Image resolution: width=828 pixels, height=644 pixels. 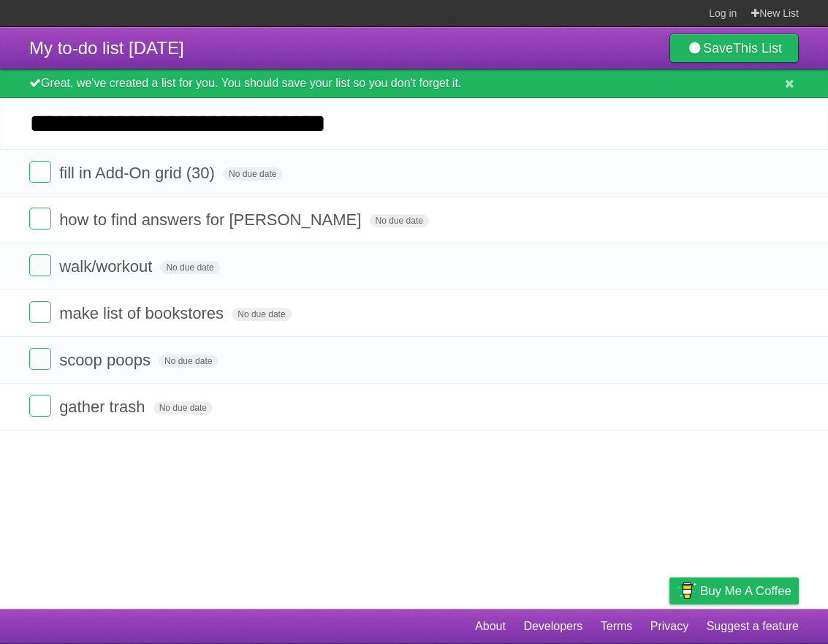 What do you see at coordinates (143, 313) in the screenshot?
I see `span: make list of bookstores` at bounding box center [143, 313].